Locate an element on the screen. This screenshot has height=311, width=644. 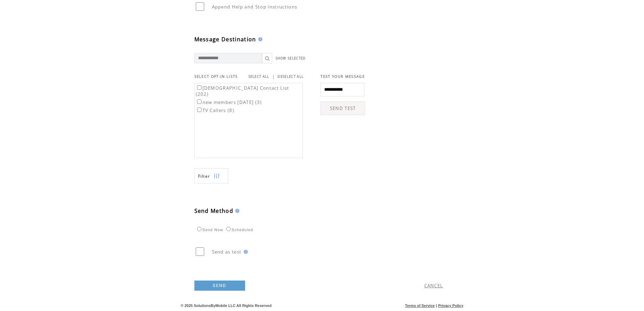
a: SELECT ALL is located at coordinates (259, 76).